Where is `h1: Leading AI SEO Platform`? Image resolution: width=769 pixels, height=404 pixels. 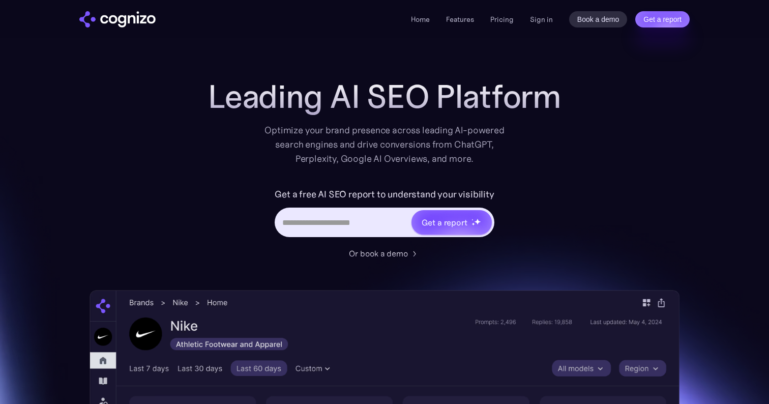 h1: Leading AI SEO Platform is located at coordinates (385, 97).